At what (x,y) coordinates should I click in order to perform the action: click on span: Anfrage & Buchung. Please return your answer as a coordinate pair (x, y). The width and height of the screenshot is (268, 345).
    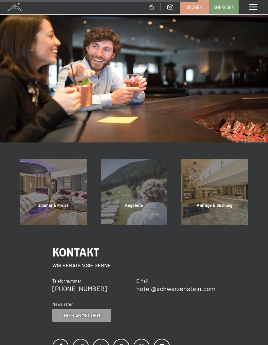
    Looking at the image, I should click on (214, 205).